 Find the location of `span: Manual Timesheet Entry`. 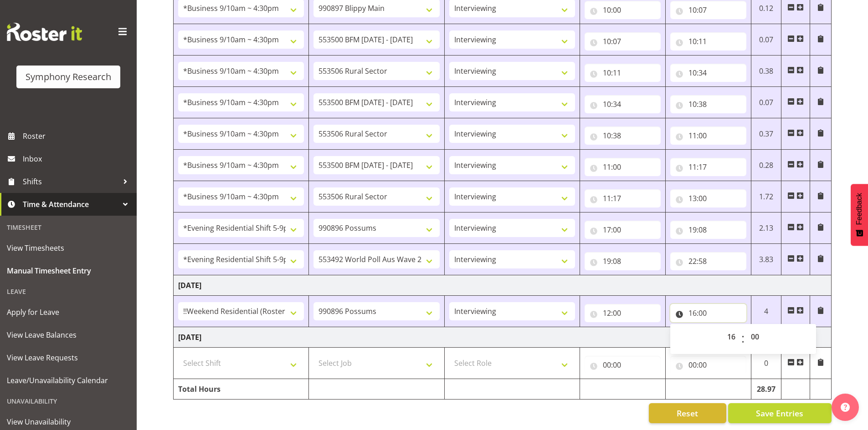

span: Manual Timesheet Entry is located at coordinates (68, 271).